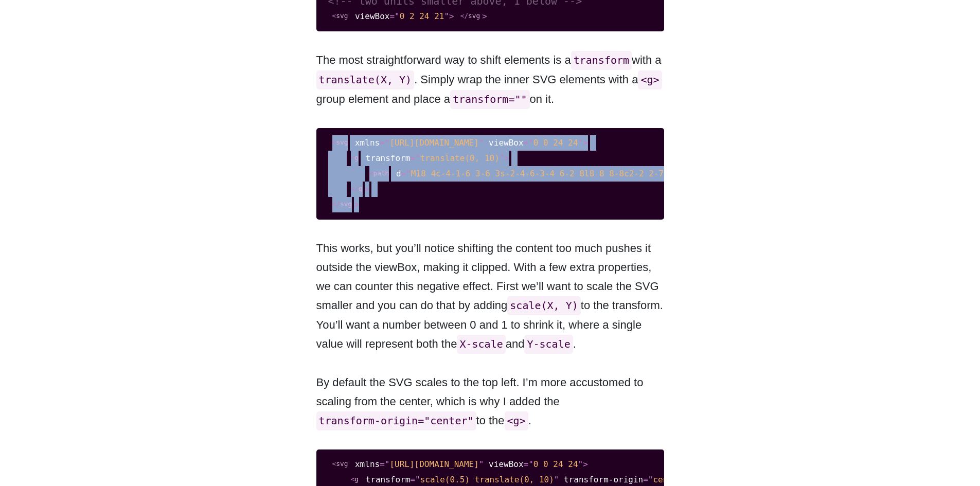  Describe the element at coordinates (490, 296) in the screenshot. I see `p: This works, but you’ll notice shifting the content too much pushes it outside the viewBox, making...` at that location.